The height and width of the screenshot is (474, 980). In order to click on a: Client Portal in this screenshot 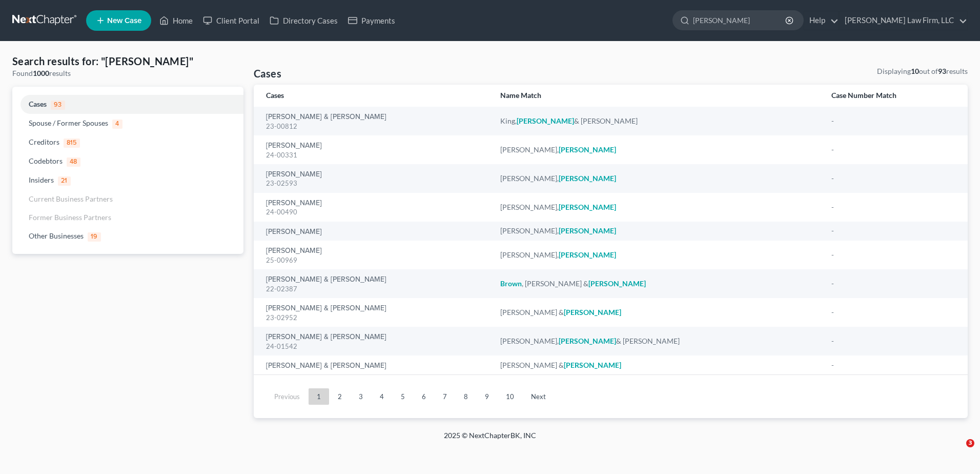, I will do `click(231, 20)`.